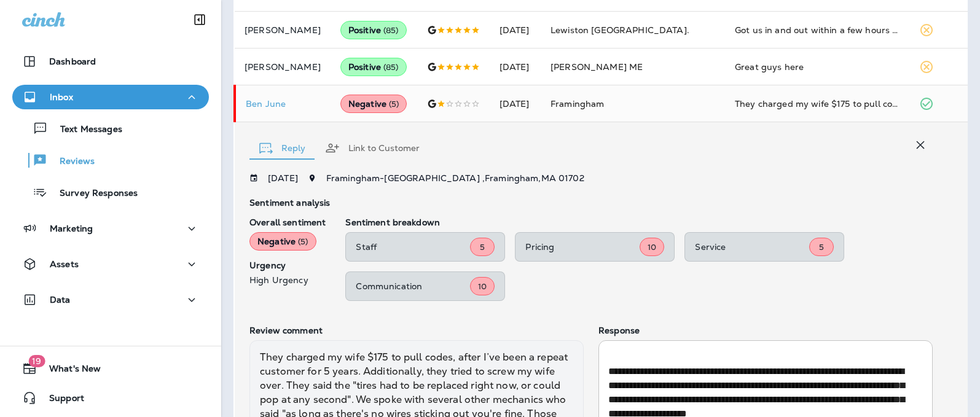  Describe the element at coordinates (110, 368) in the screenshot. I see `button: 19What's New` at that location.